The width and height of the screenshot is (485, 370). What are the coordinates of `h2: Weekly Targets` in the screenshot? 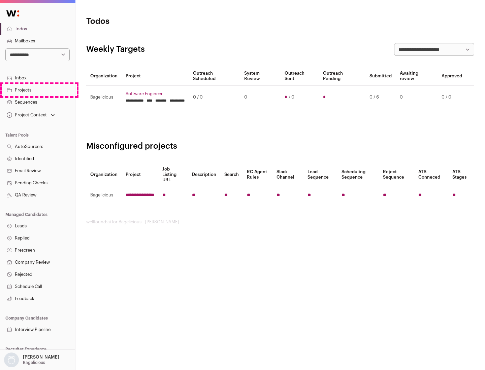 It's located at (115, 49).